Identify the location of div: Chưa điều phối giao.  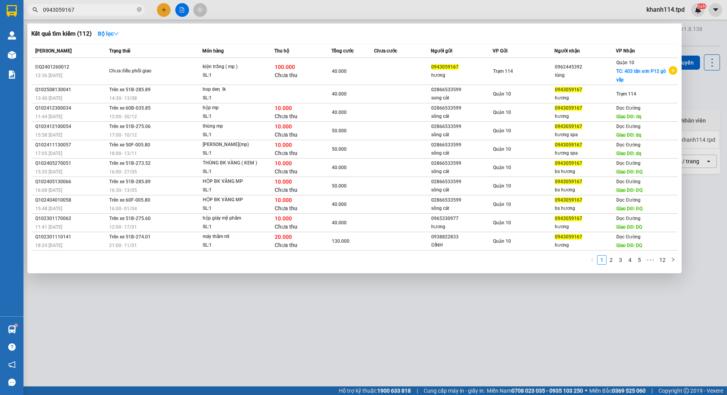
(138, 71).